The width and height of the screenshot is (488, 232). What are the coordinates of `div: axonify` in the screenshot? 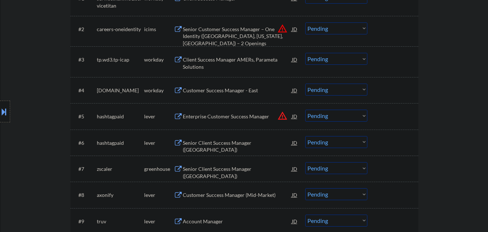 It's located at (120, 195).